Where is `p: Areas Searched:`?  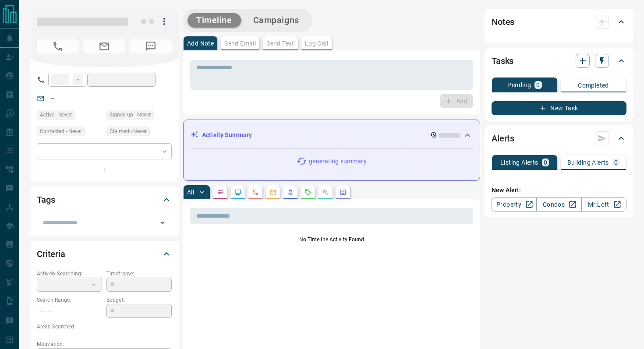 p: Areas Searched: is located at coordinates (104, 327).